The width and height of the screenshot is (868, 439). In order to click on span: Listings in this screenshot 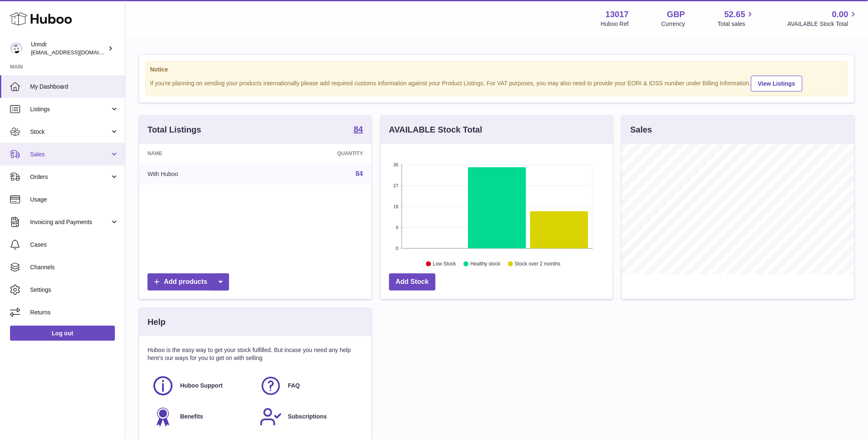, I will do `click(70, 109)`.